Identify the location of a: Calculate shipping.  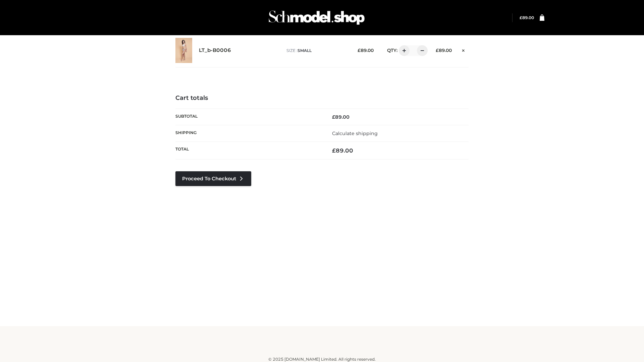
(355, 133).